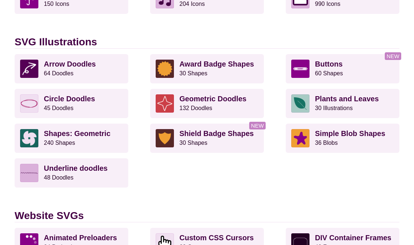 This screenshot has width=414, height=245. What do you see at coordinates (165, 69) in the screenshot?
I see `img: Award Badge Shape` at bounding box center [165, 69].